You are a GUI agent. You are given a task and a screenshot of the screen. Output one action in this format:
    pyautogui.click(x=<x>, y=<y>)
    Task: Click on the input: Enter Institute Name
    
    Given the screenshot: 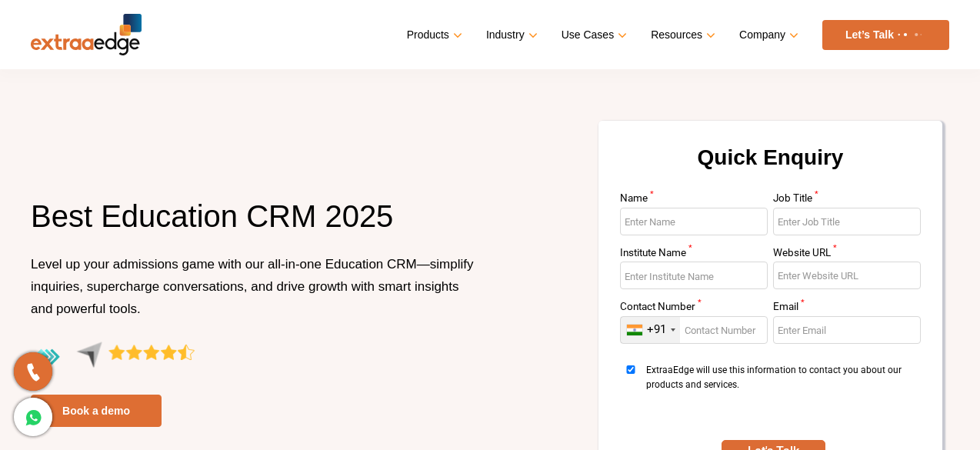 What is the action you would take?
    pyautogui.click(x=694, y=276)
    